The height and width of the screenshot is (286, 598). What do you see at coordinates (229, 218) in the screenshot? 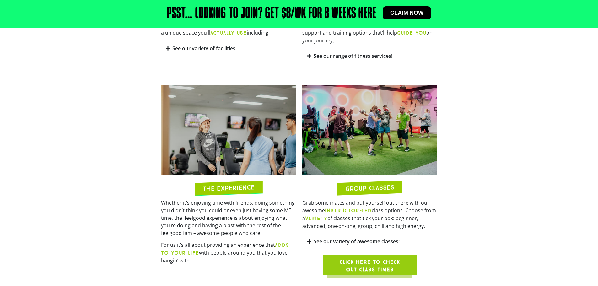
I see `p: Whether it’s enjoying time with friends, doing something you didn’t think you could or even just ...` at bounding box center [229, 218].